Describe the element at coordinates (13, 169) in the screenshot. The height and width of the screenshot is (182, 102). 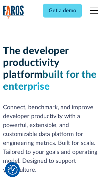
I see `img: Revisit consent button` at that location.